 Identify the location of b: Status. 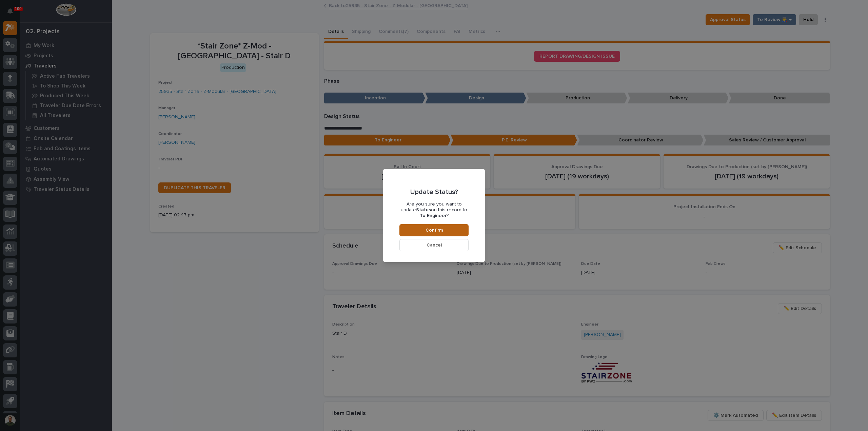
(423, 210).